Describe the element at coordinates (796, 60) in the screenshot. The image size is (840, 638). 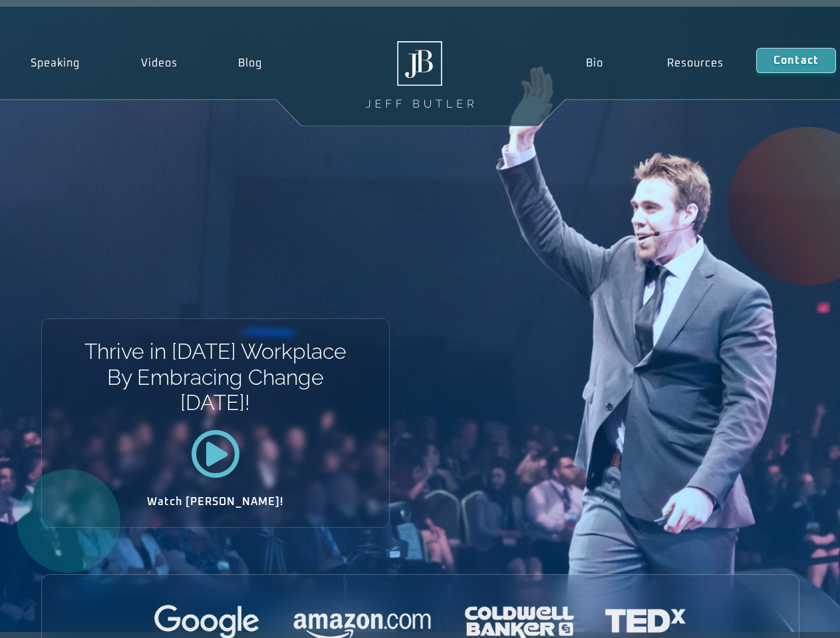
I see `a: Contact` at that location.